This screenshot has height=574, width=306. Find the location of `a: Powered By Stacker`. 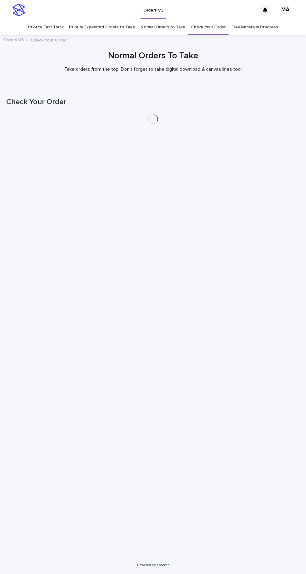

a: Powered By Stacker is located at coordinates (152, 565).